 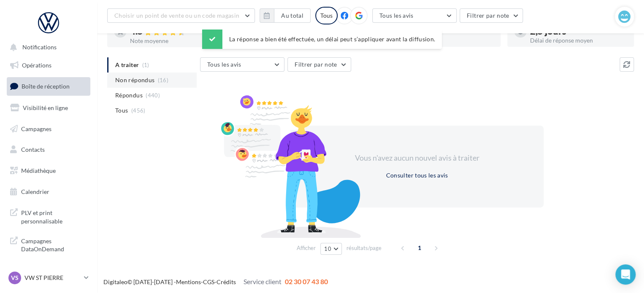 What do you see at coordinates (45, 86) in the screenshot?
I see `span: Boîte de réception` at bounding box center [45, 86].